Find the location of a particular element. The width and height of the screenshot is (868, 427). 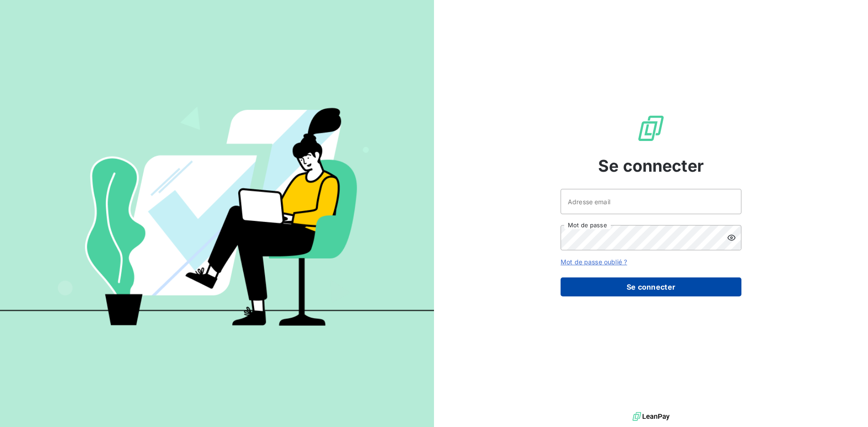

button: Se connecter is located at coordinates (651, 287).